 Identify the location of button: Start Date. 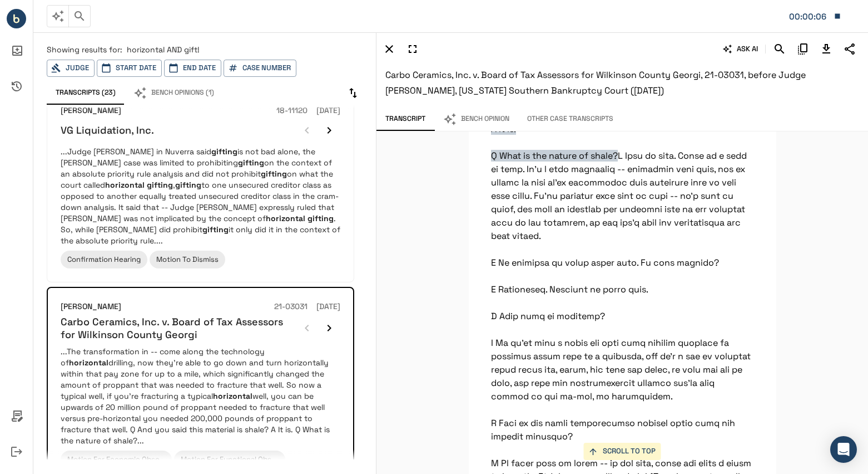
(129, 68).